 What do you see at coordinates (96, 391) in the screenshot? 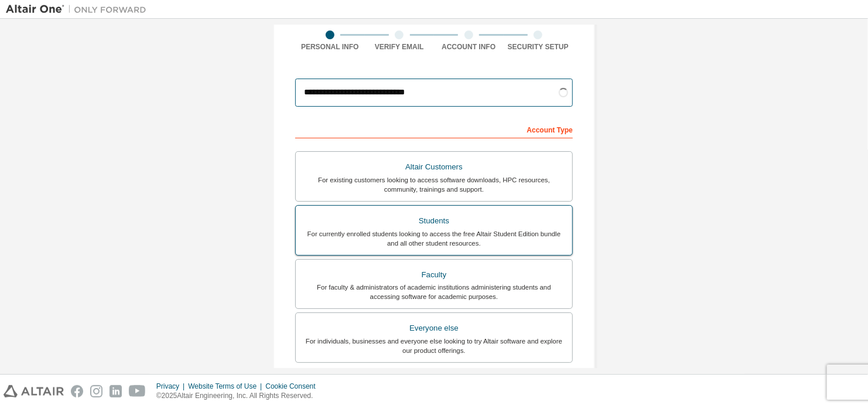
I see `img: instagram.svg` at bounding box center [96, 391].